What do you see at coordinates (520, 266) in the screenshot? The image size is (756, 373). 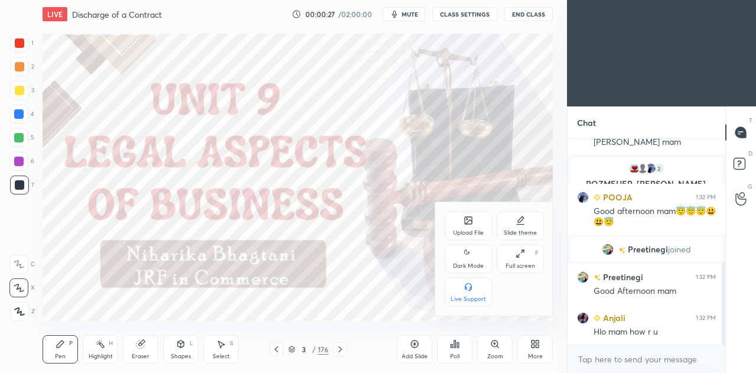 I see `div: Full screen` at bounding box center [520, 266].